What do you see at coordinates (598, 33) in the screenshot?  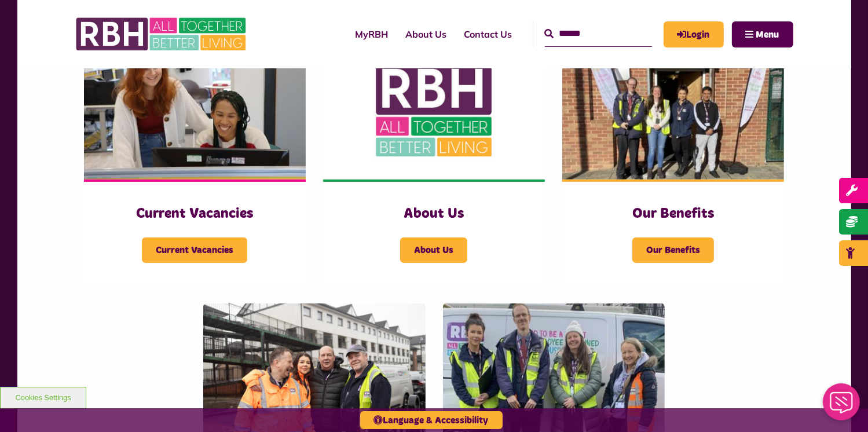 I see `input: Search` at bounding box center [598, 33].